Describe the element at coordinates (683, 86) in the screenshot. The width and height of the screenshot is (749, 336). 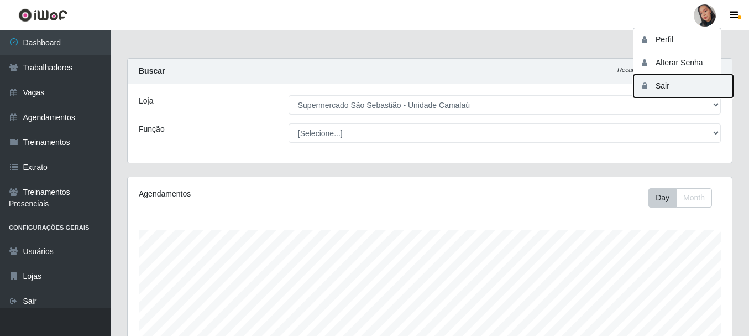
I see `button: Sair` at that location.